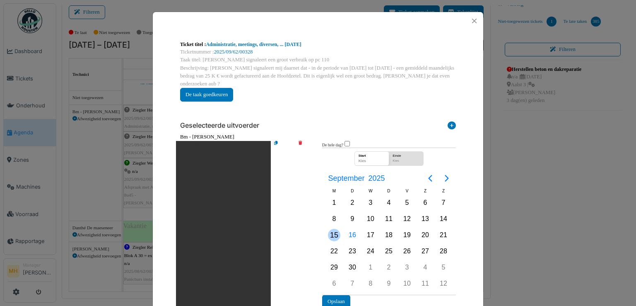 This screenshot has height=306, width=636. What do you see at coordinates (406, 154) in the screenshot?
I see `div: Einde` at bounding box center [406, 154].